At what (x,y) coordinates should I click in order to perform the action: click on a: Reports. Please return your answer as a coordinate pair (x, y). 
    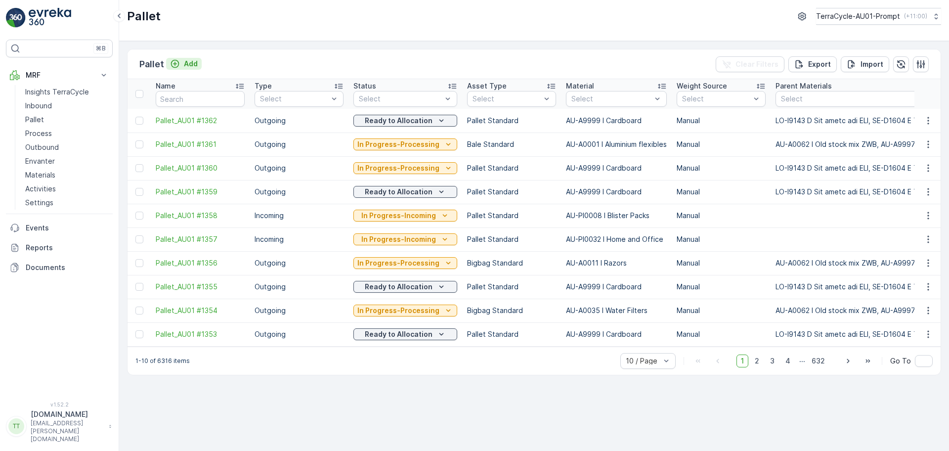
    Looking at the image, I should click on (59, 248).